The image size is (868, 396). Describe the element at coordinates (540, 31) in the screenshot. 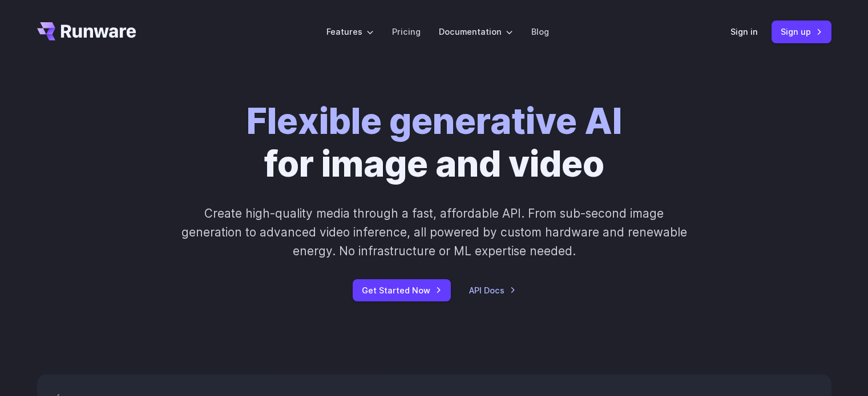

I see `a: Blog` at that location.